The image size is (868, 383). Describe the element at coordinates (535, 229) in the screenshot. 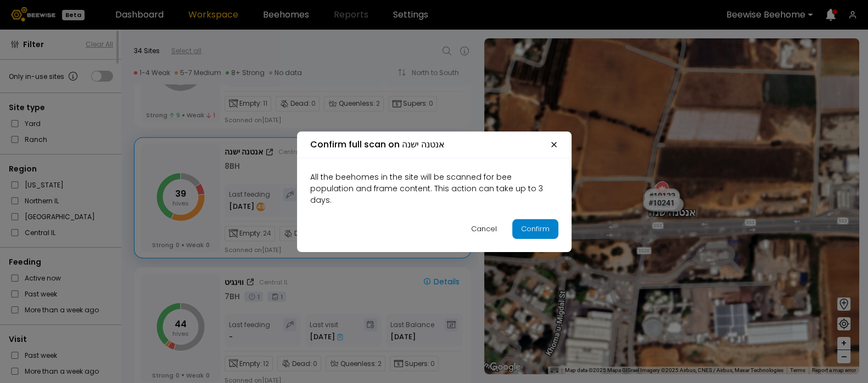

I see `div: Confirm` at that location.